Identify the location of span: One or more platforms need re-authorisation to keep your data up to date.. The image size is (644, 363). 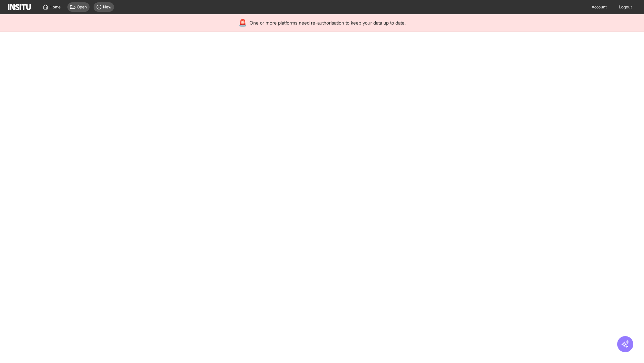
(328, 23).